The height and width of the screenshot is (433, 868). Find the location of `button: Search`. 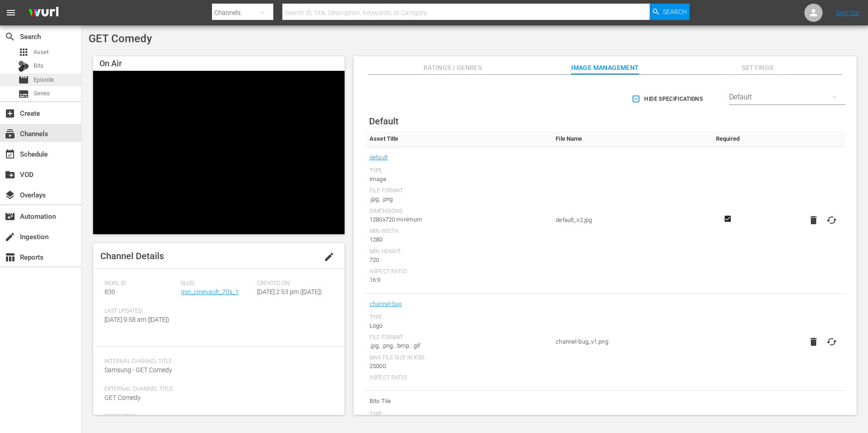

button: Search is located at coordinates (670, 12).